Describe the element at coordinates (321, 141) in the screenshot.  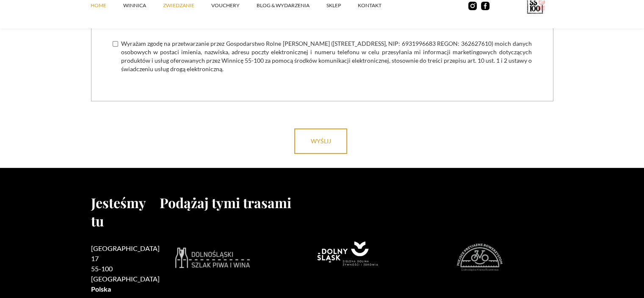
I see `input: wyślij` at that location.